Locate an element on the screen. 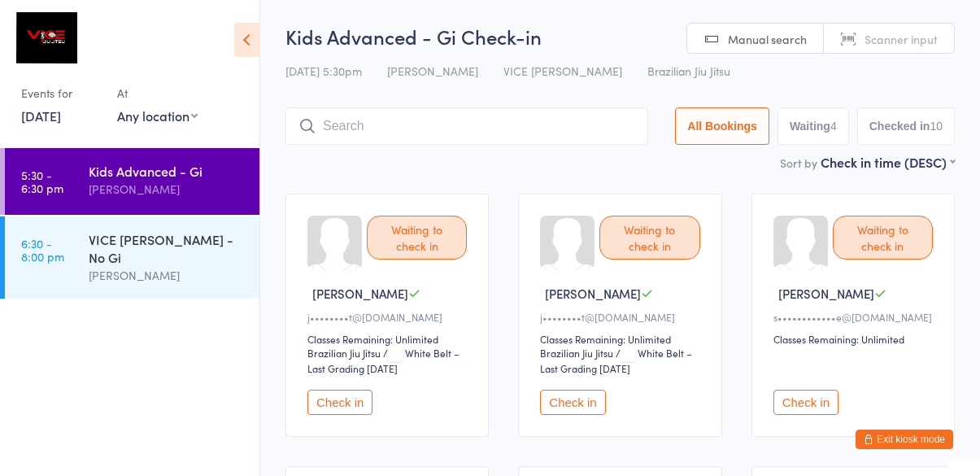 This screenshot has width=980, height=476. time: 6:30 - 8:00 pm is located at coordinates (43, 250).